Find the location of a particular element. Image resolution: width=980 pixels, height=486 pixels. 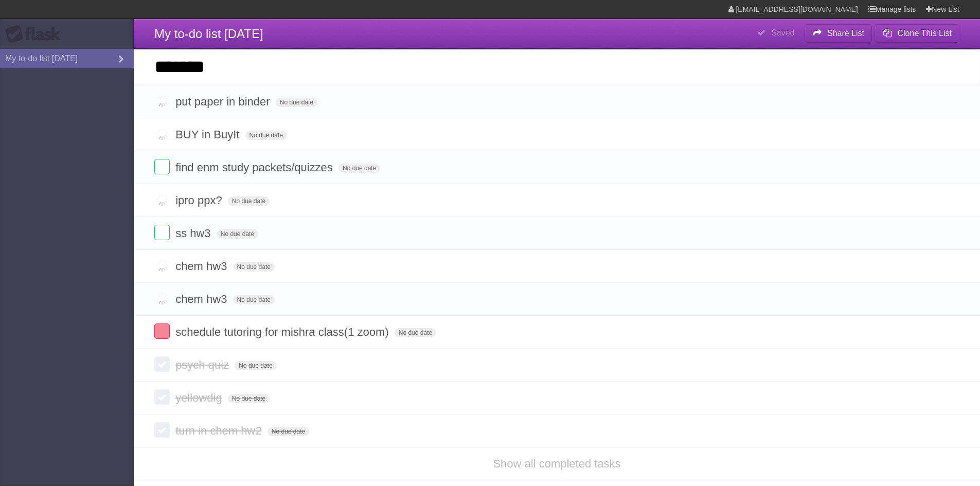

span: BUY in BuyIt is located at coordinates (209, 134).